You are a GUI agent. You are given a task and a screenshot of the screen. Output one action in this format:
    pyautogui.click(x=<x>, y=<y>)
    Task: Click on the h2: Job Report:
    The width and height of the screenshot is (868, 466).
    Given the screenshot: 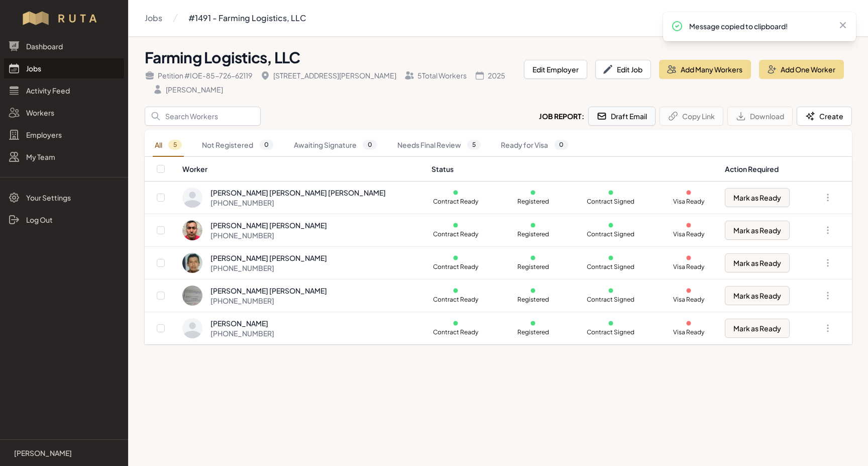 What is the action you would take?
    pyautogui.click(x=562, y=116)
    